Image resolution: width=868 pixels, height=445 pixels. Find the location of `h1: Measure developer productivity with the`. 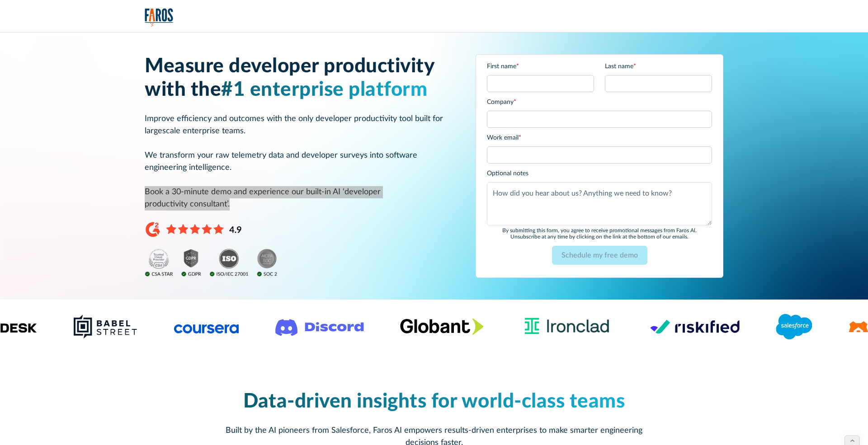

h1: Measure developer productivity with the is located at coordinates (299, 79).